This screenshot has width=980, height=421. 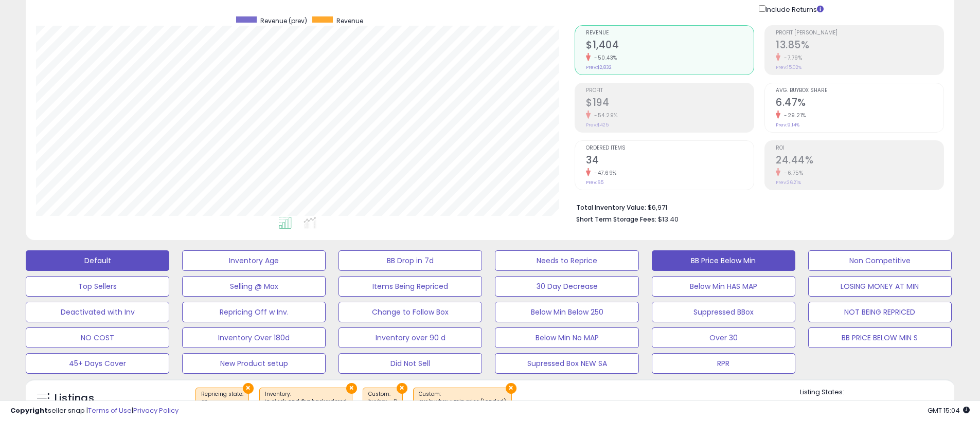 I want to click on button: LOSING MONEY AT MIN, so click(x=880, y=286).